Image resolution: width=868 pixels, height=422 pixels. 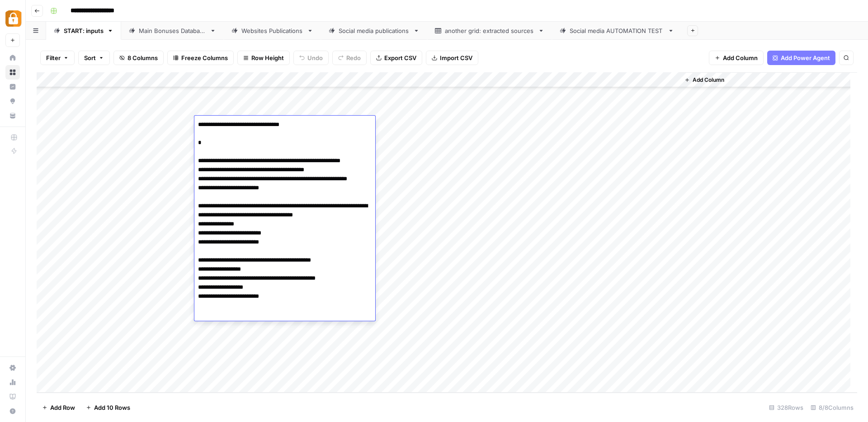 What do you see at coordinates (84, 31) in the screenshot?
I see `div: START: inputs` at bounding box center [84, 31].